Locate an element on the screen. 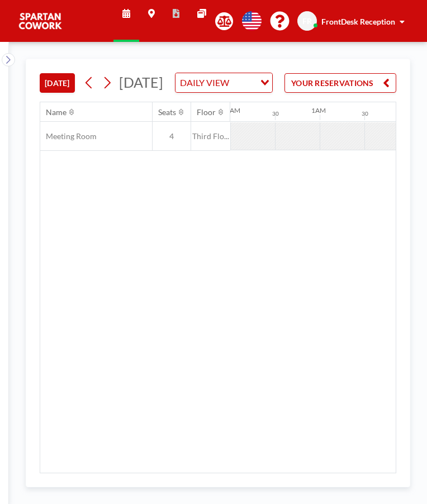  div: Name is located at coordinates (56, 112).